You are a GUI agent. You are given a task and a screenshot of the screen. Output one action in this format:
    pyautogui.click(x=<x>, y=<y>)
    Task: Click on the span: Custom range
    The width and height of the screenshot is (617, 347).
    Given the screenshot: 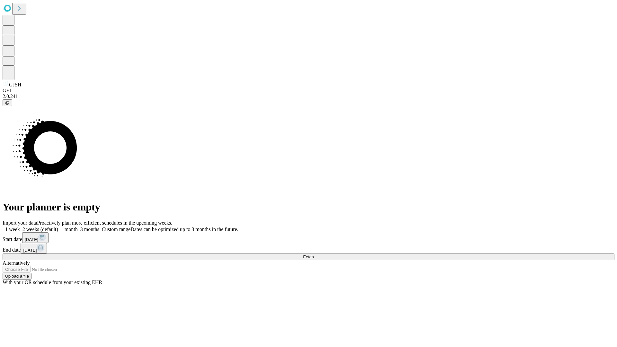 What is the action you would take?
    pyautogui.click(x=116, y=229)
    